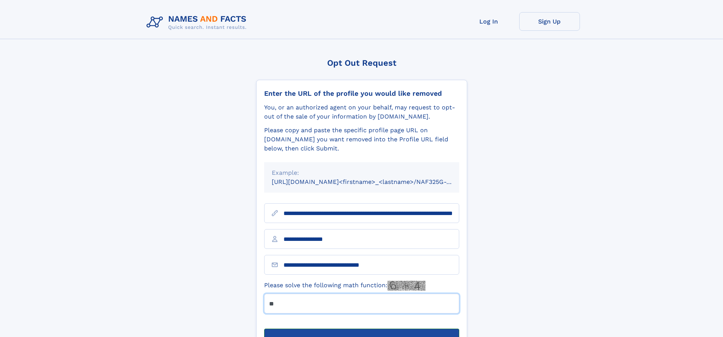 The height and width of the screenshot is (337, 723). What do you see at coordinates (198, 22) in the screenshot?
I see `img: Logo Names and Facts` at bounding box center [198, 22].